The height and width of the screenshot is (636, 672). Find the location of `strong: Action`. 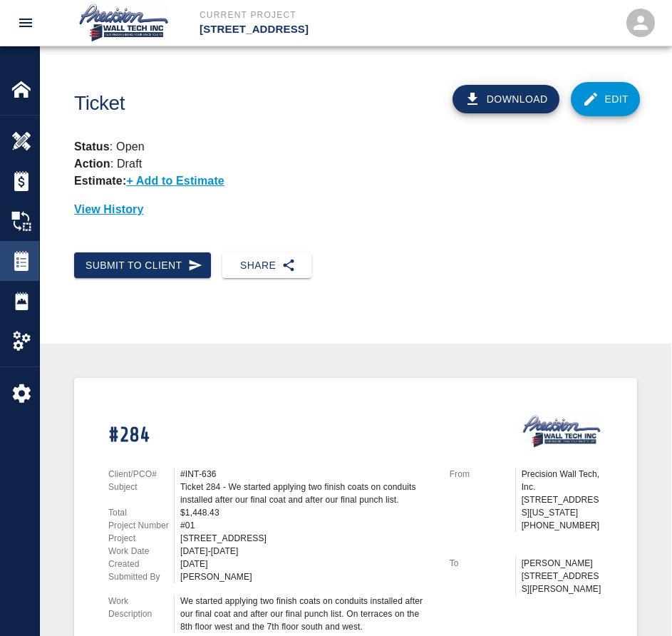

strong: Action is located at coordinates (92, 164).